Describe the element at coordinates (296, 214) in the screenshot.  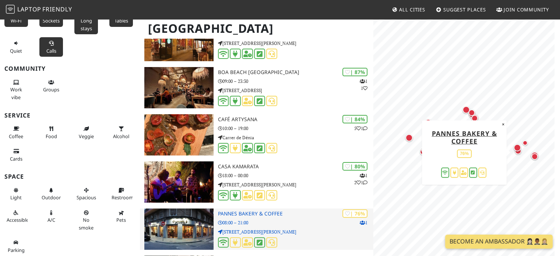
I see `h3: Pannes Bakery & Coffee` at that location.